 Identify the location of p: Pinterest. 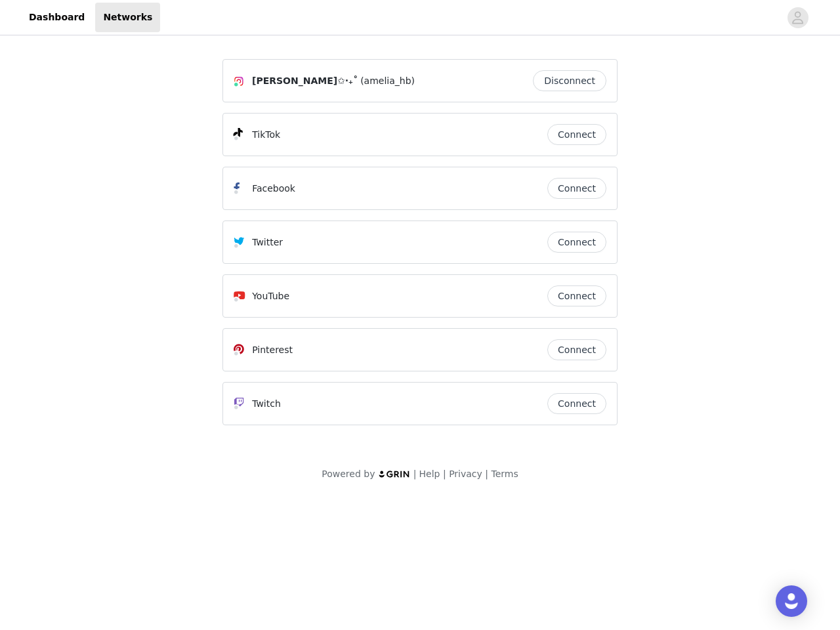
(272, 350).